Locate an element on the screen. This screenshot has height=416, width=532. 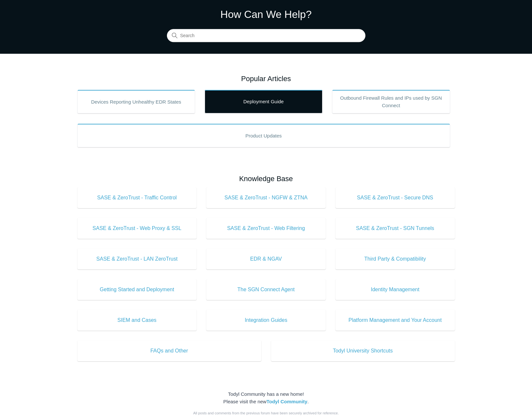
span: SASE & ZeroTrust - SGN Tunnels is located at coordinates (395, 228).